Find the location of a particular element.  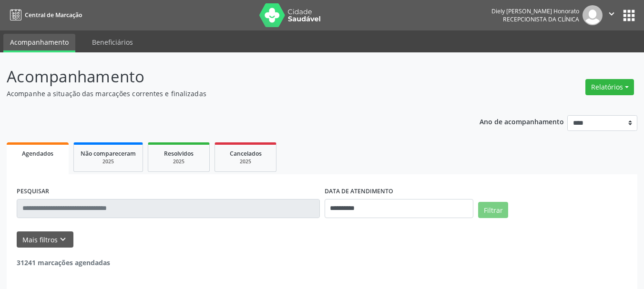

a: Central de Marcação is located at coordinates (45, 15).